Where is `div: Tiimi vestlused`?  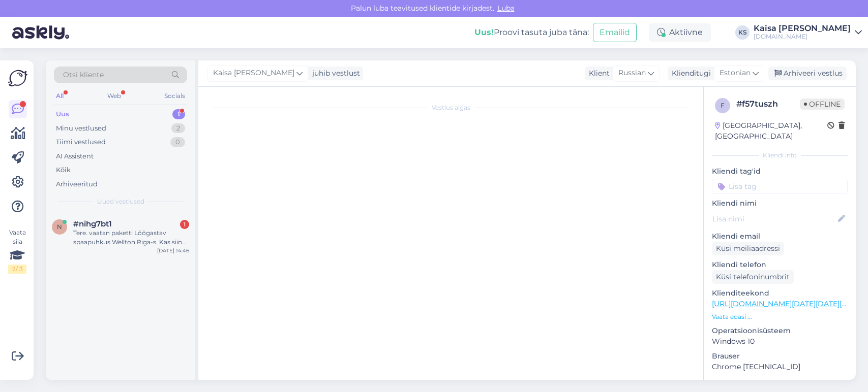 div: Tiimi vestlused is located at coordinates (81, 142).